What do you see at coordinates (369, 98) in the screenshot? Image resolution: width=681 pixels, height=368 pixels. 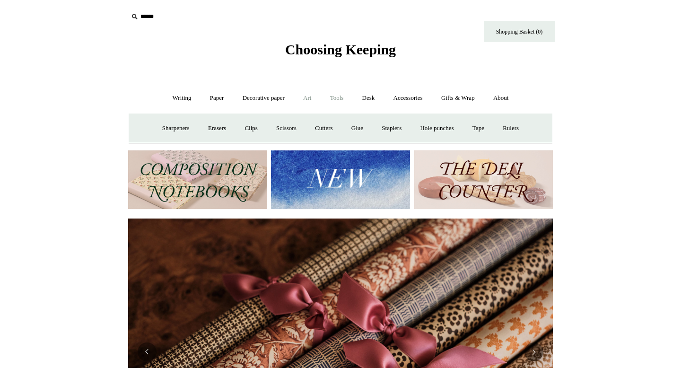 I see `a: Desk` at bounding box center [369, 98].